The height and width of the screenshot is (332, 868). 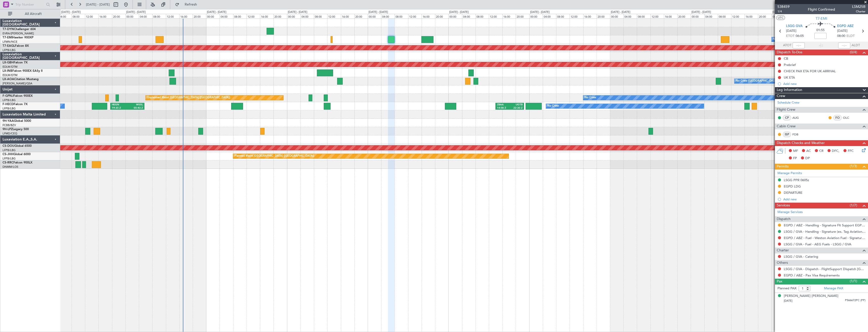 What do you see at coordinates (503, 105) in the screenshot?
I see `div: ZBAA` at bounding box center [503, 105].